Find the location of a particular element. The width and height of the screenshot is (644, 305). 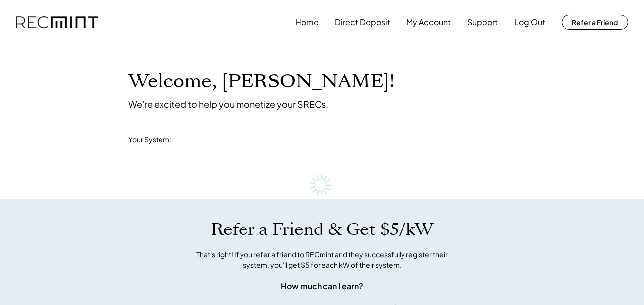

button: Support is located at coordinates (482, 22).